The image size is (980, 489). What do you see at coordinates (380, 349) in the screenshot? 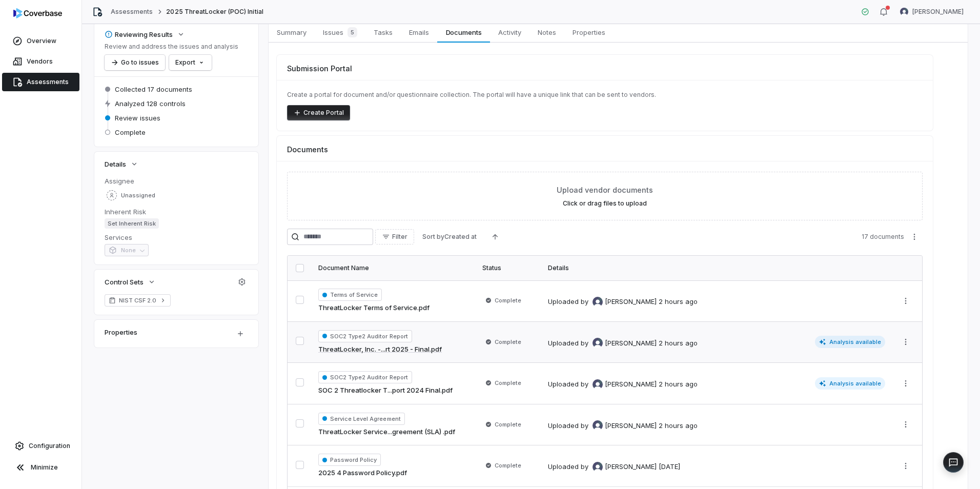
I see `a: ThreatLocker, Inc. -...rt 2025 - Final.pdf` at bounding box center [380, 349].